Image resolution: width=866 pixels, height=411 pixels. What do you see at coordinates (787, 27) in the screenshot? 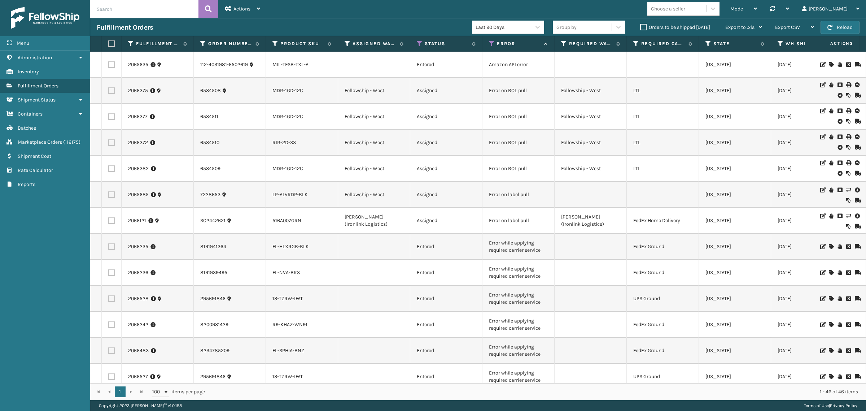
I see `span: Export CSV` at bounding box center [787, 27].